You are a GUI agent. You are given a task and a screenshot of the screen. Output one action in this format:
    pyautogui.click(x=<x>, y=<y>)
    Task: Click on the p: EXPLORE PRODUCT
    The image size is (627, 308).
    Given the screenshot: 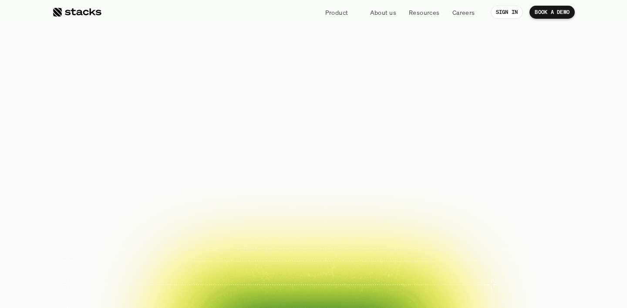 What is the action you would take?
    pyautogui.click(x=355, y=195)
    